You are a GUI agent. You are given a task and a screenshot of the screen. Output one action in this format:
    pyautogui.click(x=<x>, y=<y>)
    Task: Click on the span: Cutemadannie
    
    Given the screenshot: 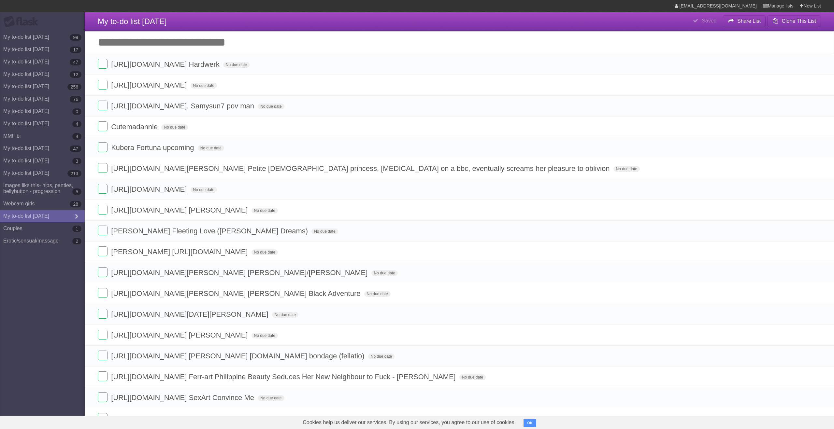 What is the action you would take?
    pyautogui.click(x=135, y=127)
    